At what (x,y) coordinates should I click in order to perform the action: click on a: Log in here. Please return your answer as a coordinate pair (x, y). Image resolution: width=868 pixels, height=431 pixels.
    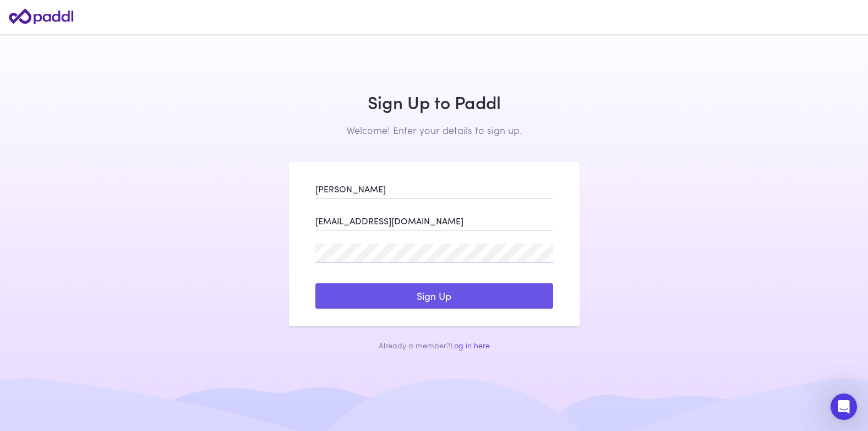
    Looking at the image, I should click on (470, 344).